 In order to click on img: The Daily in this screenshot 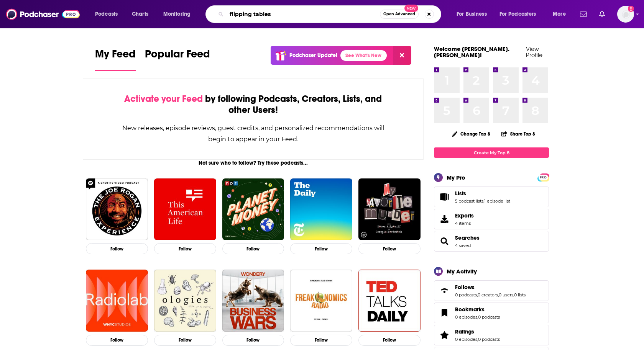, I will do `click(321, 210)`.